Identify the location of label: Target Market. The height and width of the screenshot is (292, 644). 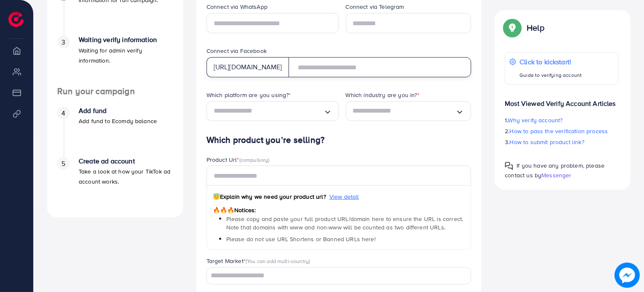
(258, 261).